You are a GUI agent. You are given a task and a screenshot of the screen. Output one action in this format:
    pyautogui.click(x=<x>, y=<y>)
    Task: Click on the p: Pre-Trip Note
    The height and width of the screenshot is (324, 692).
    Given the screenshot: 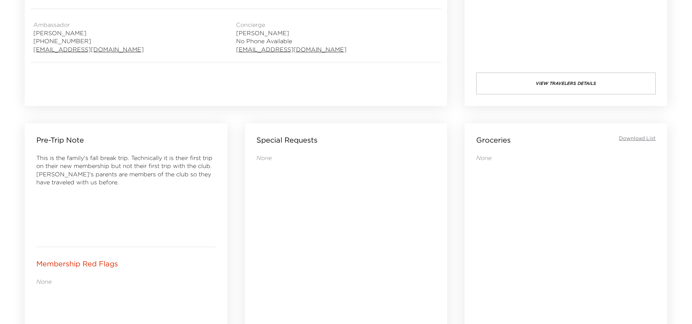 What is the action you would take?
    pyautogui.click(x=60, y=140)
    